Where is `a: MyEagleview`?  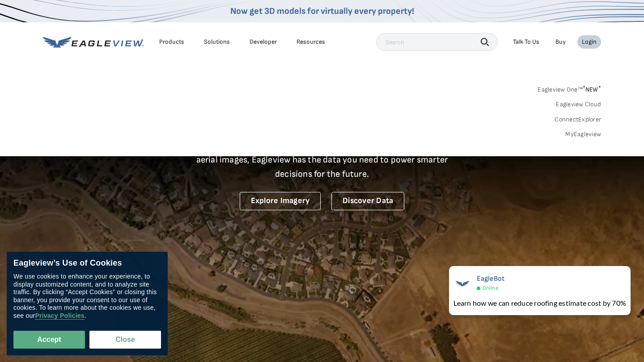
a: MyEagleview is located at coordinates (583, 134).